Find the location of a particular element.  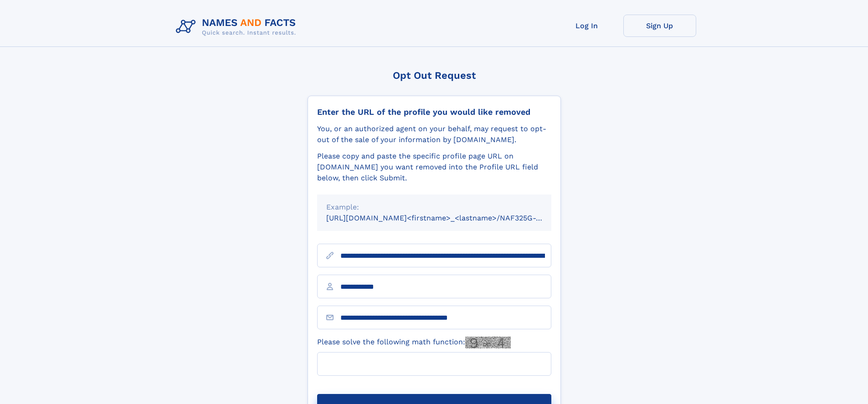

a: Sign Up is located at coordinates (660, 25).